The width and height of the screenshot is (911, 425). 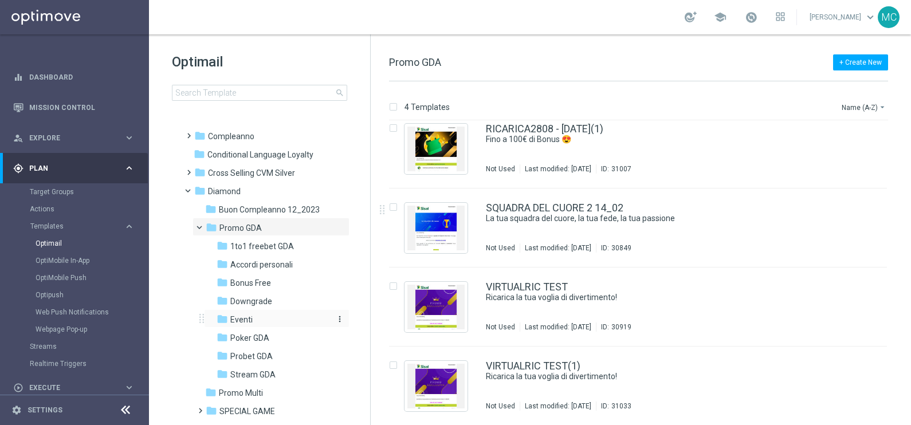 What do you see at coordinates (340, 319) in the screenshot?
I see `i: more_vert` at bounding box center [340, 319].